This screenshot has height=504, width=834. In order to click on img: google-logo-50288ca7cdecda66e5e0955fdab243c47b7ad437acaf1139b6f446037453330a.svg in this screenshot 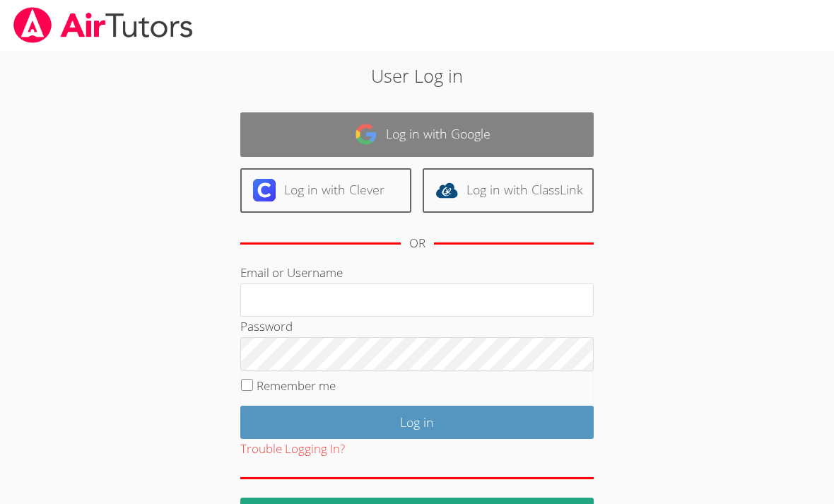, I will do `click(366, 135)`.